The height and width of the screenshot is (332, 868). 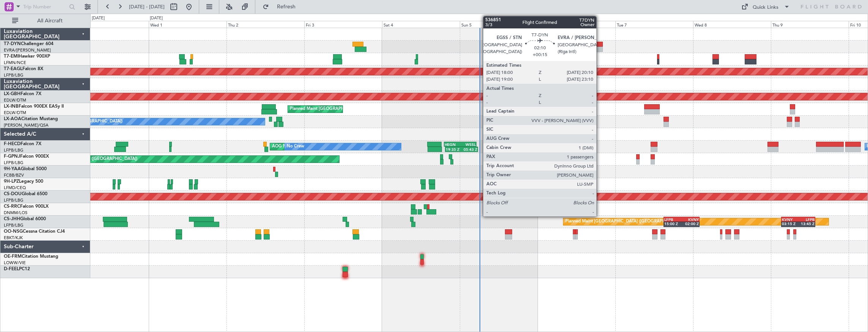 I want to click on div: Wed 1, so click(x=187, y=24).